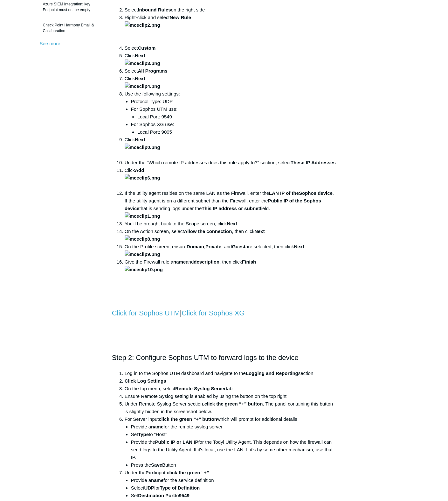 Image resolution: width=448 pixels, height=501 pixels. Describe the element at coordinates (180, 17) in the screenshot. I see `strong: New Rule` at that location.